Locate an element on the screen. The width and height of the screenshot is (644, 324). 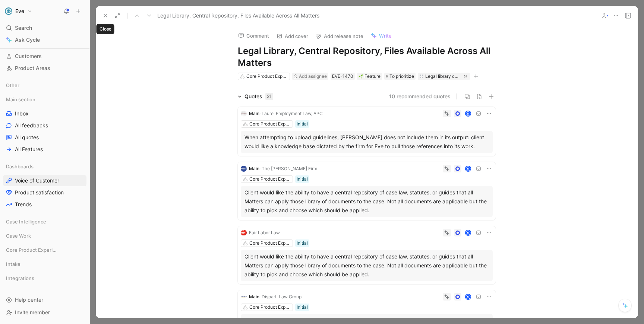
span: Dashboards is located at coordinates (20, 166).